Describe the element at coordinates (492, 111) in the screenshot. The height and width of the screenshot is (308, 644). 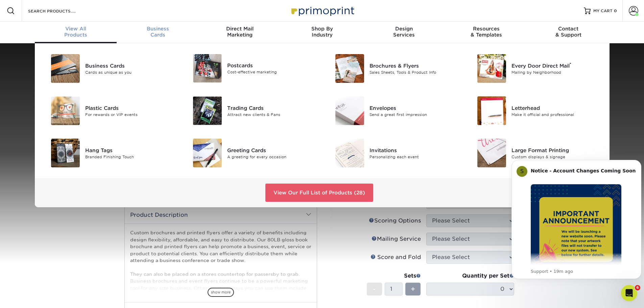
I see `img: Letterhead` at that location.